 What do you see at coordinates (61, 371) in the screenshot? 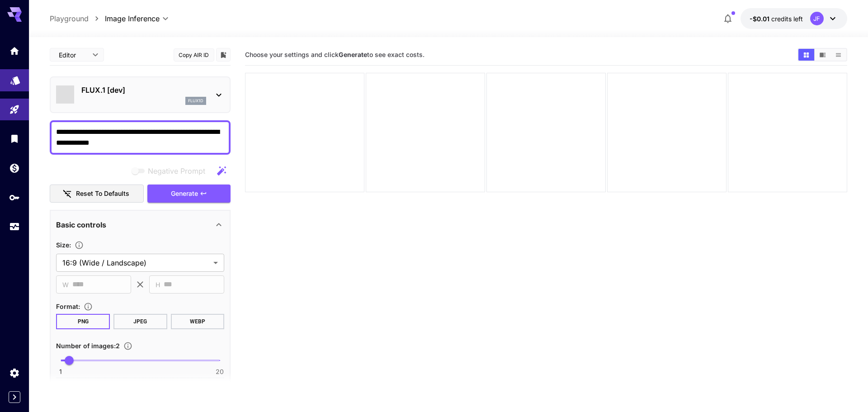
I see `span: 1` at bounding box center [61, 371].